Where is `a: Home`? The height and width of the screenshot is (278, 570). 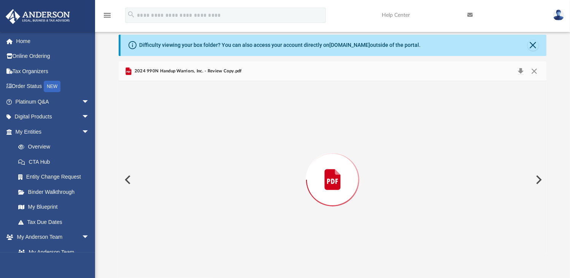
a: Home is located at coordinates (53, 41).